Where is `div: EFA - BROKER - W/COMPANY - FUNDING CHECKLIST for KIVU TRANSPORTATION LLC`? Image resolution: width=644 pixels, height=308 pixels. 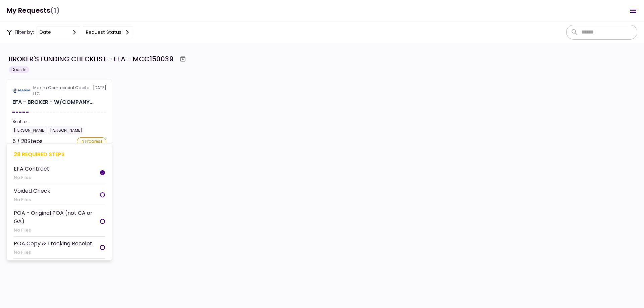
div: EFA - BROKER - W/COMPANY - FUNDING CHECKLIST for KIVU TRANSPORTATION LLC is located at coordinates (53, 102).